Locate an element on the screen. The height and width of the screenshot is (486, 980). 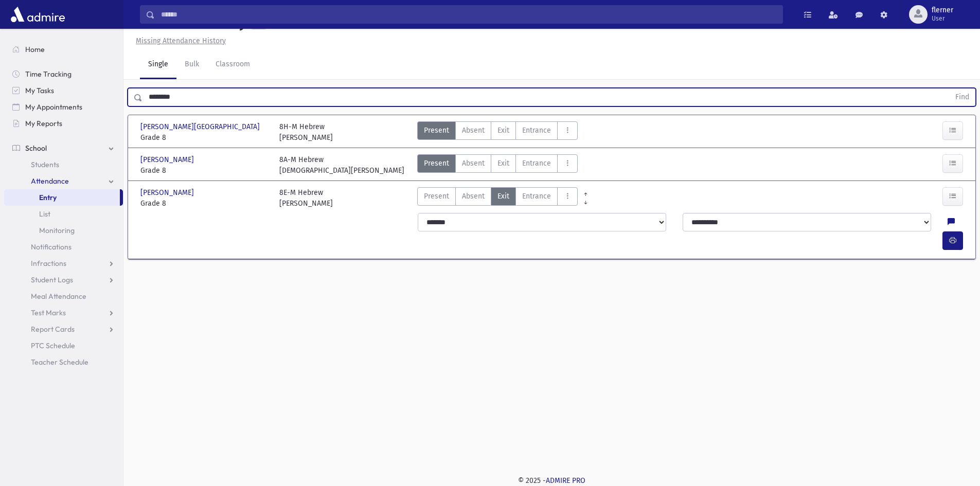
u: Missing Attendance History is located at coordinates (181, 40).